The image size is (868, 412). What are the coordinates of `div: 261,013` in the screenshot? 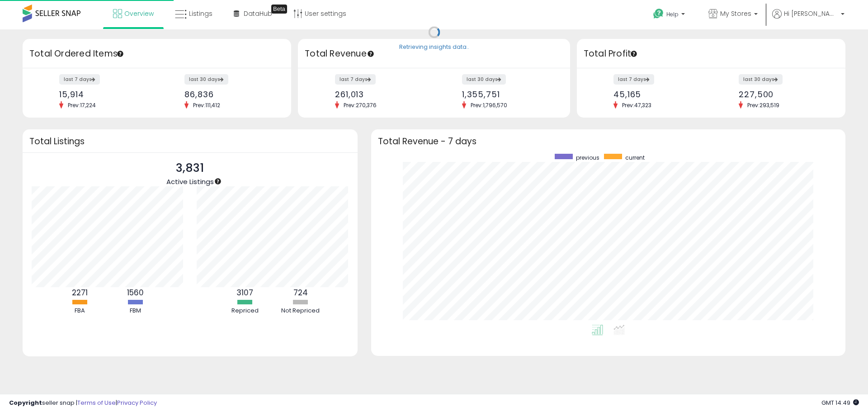 It's located at (381, 94).